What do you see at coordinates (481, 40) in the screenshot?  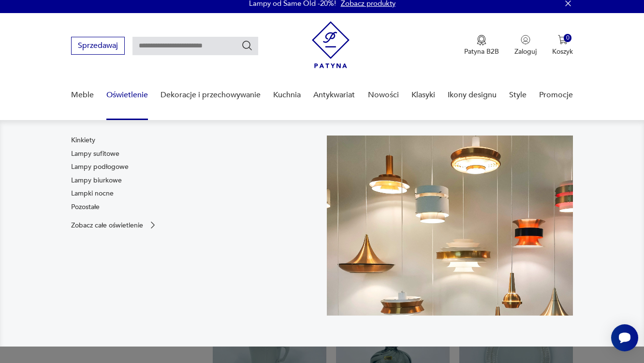 I see `img: Ikona medalu` at bounding box center [481, 40].